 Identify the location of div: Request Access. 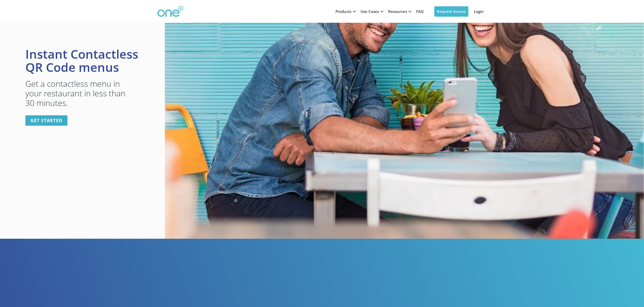
(451, 12).